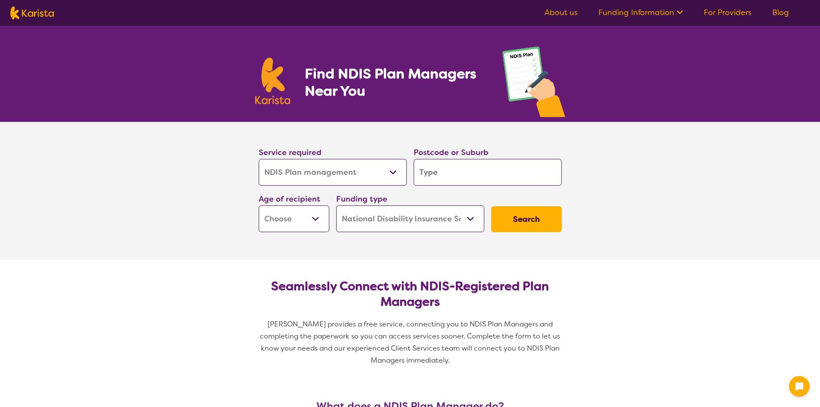  I want to click on a: About us, so click(561, 12).